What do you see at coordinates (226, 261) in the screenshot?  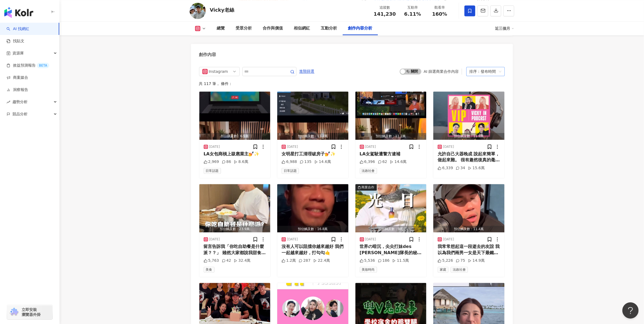 I see `div: 42` at bounding box center [226, 261].